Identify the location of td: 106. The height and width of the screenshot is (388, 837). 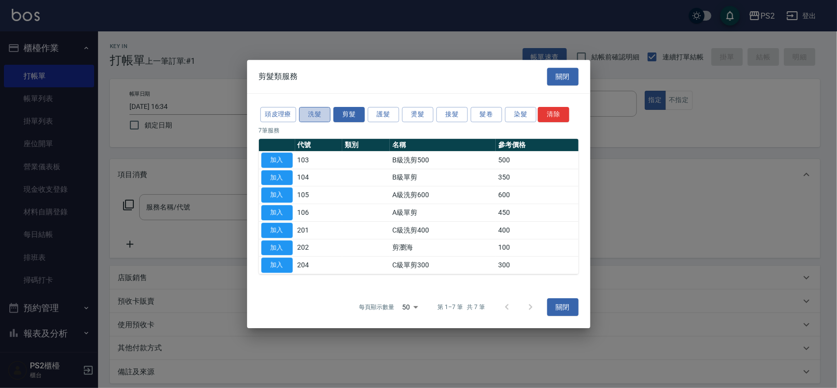
(319, 213).